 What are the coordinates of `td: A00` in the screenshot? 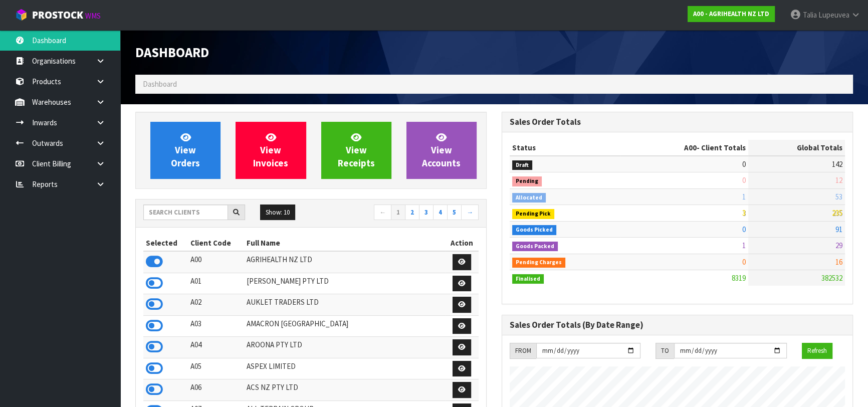 It's located at (216, 261).